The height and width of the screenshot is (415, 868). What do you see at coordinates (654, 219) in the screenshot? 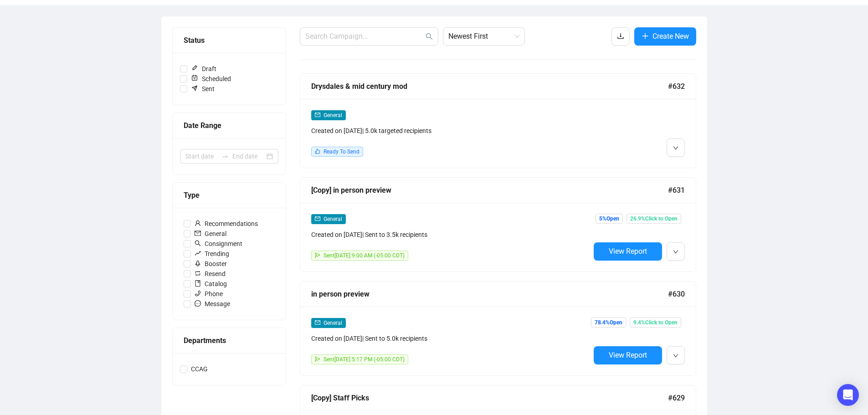
I see `span: 26.9% Click to Open` at bounding box center [654, 219].